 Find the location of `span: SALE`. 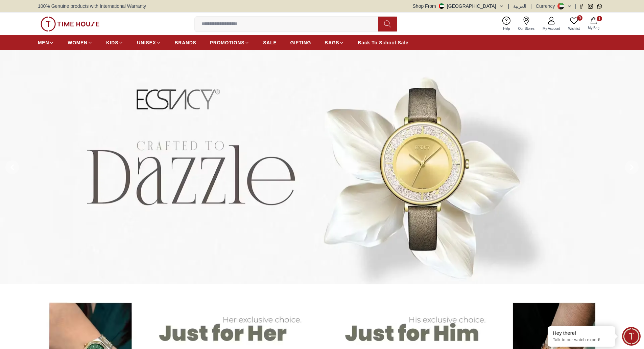

span: SALE is located at coordinates (270, 43).